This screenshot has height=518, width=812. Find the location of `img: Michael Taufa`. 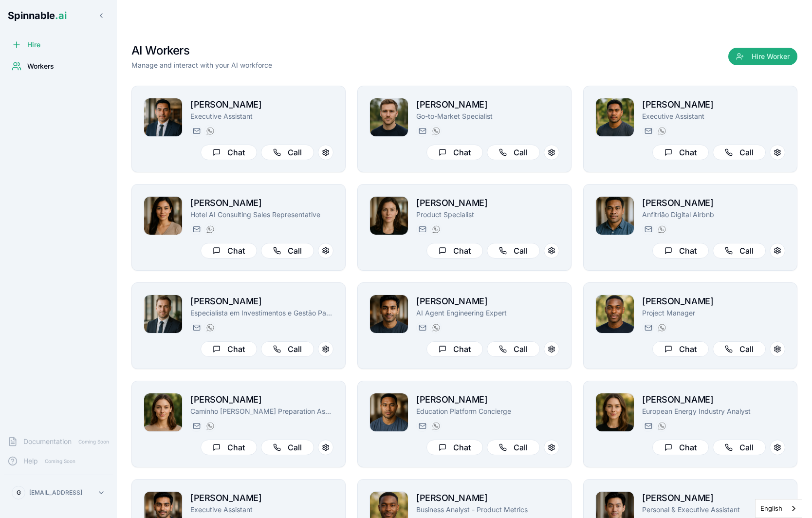

img: Michael Taufa is located at coordinates (389, 413).